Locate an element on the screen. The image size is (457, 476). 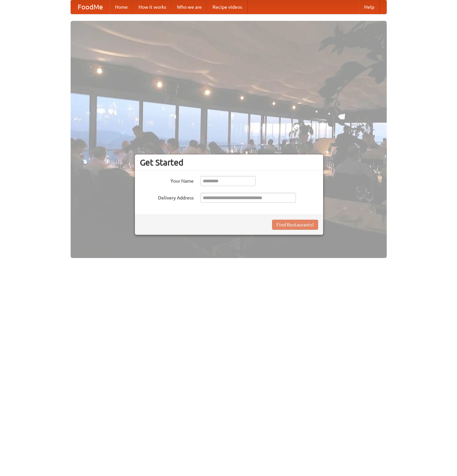
button: Find Restaurants! is located at coordinates (295, 225).